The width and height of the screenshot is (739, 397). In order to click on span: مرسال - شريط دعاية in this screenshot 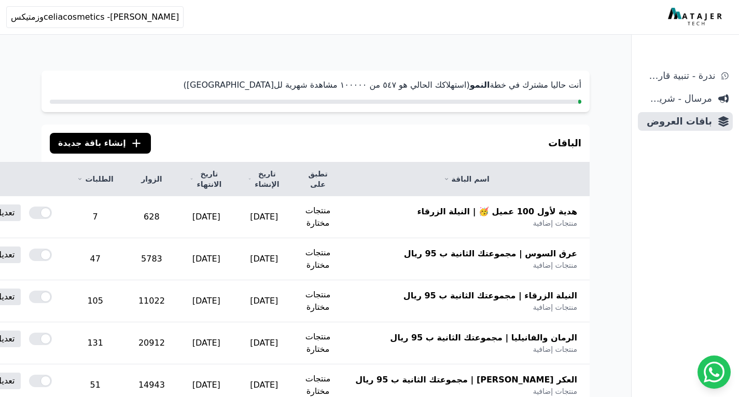, I will do `click(677, 99)`.